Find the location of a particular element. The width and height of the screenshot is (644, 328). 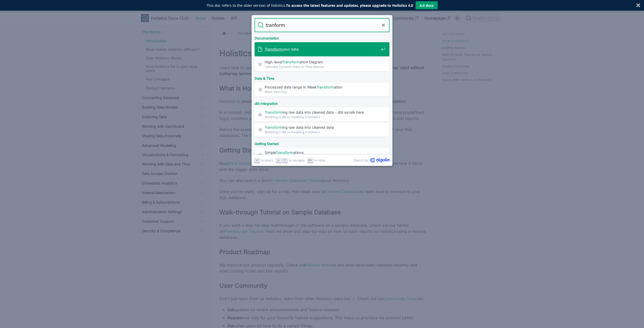

svg: Enter key is located at coordinates (257, 160).